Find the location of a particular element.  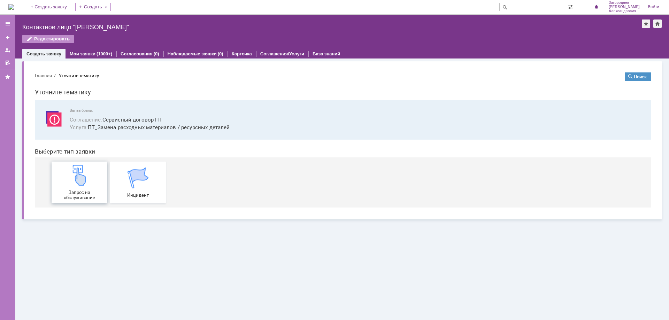

span: Загороднев is located at coordinates (624, 3).